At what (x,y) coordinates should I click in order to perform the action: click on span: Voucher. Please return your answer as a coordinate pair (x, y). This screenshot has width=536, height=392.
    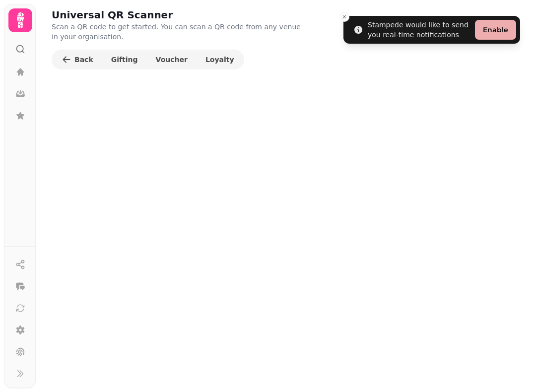
    Looking at the image, I should click on (172, 60).